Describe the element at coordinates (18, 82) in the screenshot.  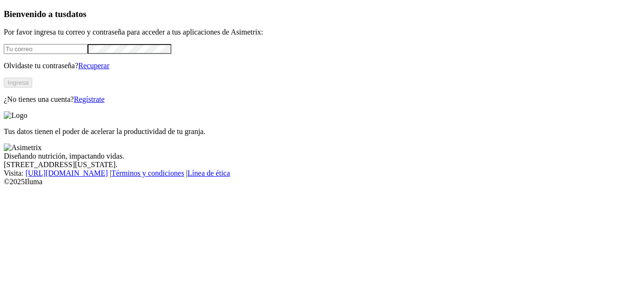
I see `button: Ingresa` at that location.